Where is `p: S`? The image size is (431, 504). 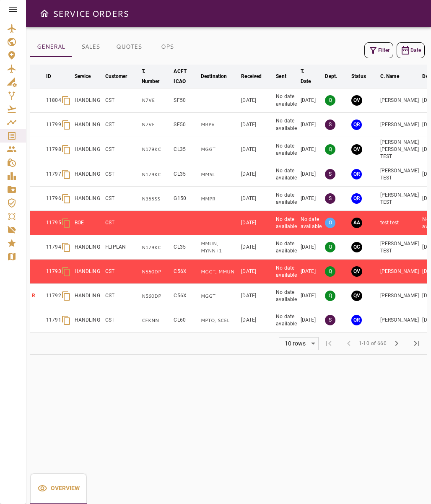
p: S is located at coordinates (330, 125).